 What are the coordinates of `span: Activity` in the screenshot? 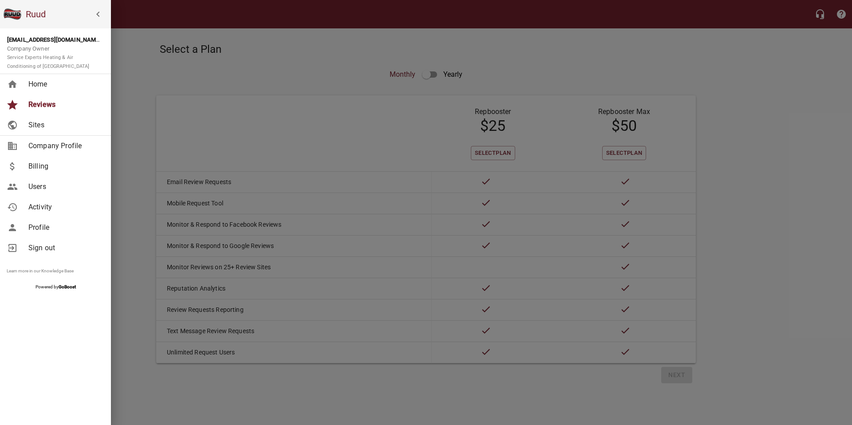 It's located at (64, 207).